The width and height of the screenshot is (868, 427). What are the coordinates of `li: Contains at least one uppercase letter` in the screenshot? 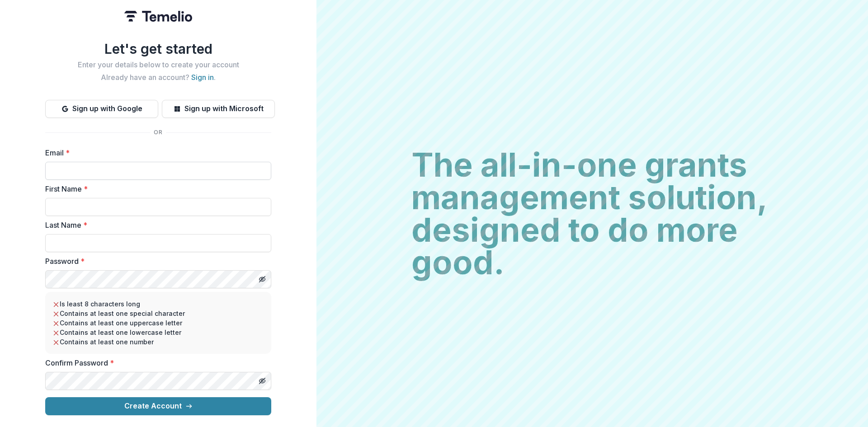 It's located at (158, 323).